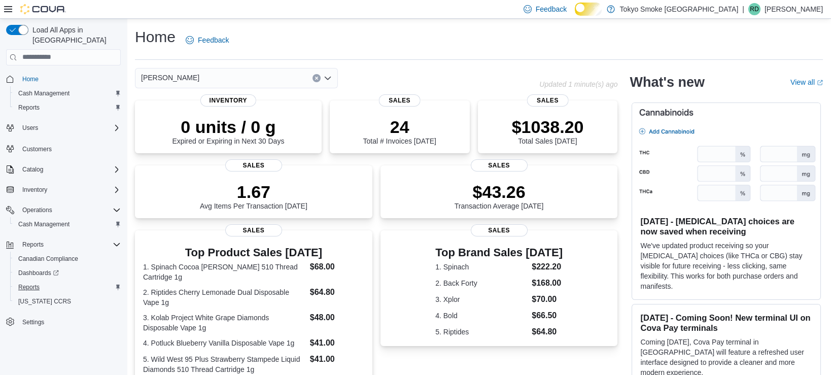 The width and height of the screenshot is (831, 375). Describe the element at coordinates (588, 9) in the screenshot. I see `input: Dark Mode` at that location.